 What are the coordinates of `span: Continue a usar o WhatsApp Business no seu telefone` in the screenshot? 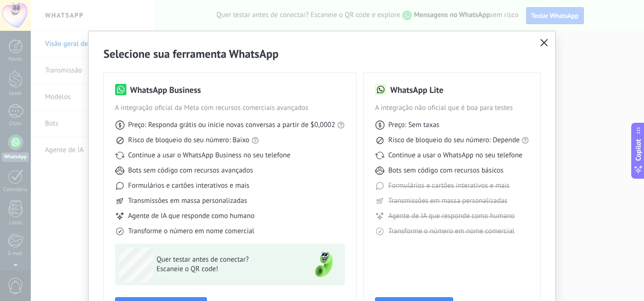 It's located at (209, 156).